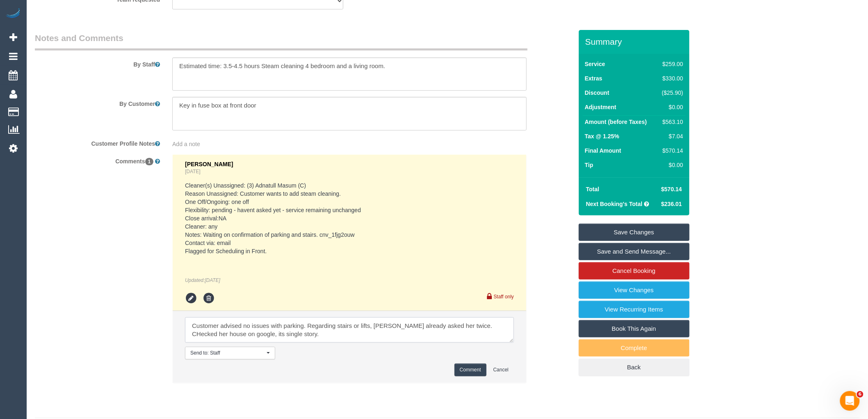  I want to click on div: ($25.90), so click(671, 93).